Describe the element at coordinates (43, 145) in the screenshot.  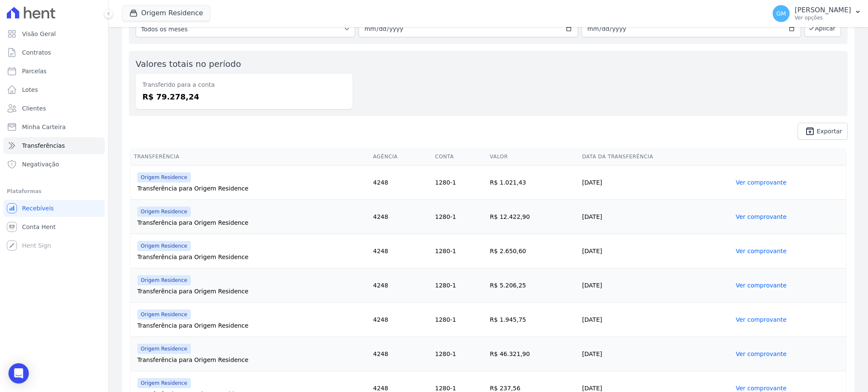
I see `span: Transferências` at that location.